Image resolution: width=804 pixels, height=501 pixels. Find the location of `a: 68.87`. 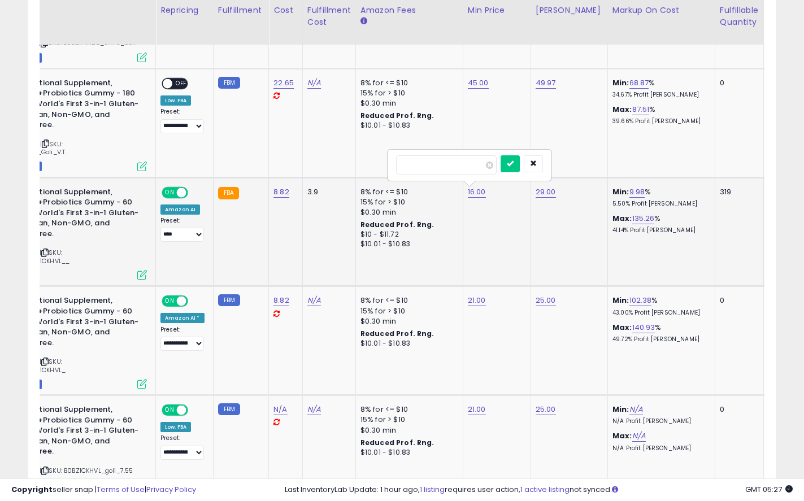

a: 68.87 is located at coordinates (639, 83).